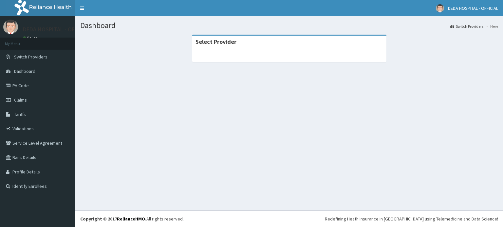  I want to click on strong: Select Provider, so click(216, 42).